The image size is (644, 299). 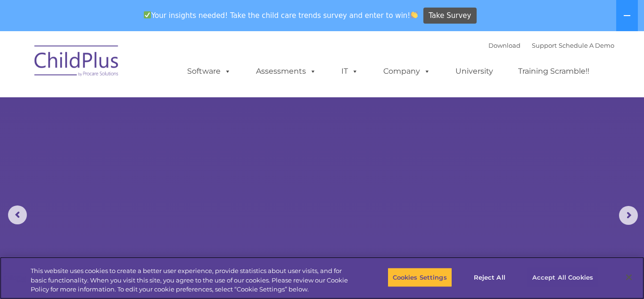 What do you see at coordinates (489, 277) in the screenshot?
I see `button: Reject All` at bounding box center [489, 277].